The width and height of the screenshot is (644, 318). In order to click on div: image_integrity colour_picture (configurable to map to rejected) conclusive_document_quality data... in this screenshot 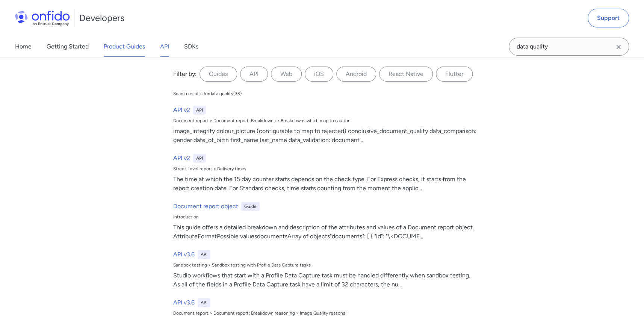, I will do `click(325, 135)`.